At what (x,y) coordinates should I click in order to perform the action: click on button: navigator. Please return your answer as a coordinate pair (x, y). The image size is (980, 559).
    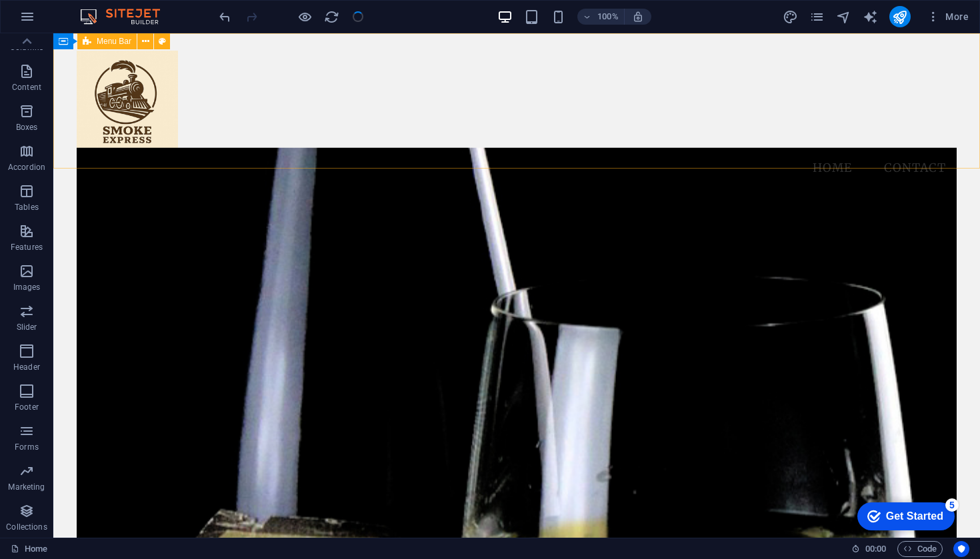
    Looking at the image, I should click on (844, 17).